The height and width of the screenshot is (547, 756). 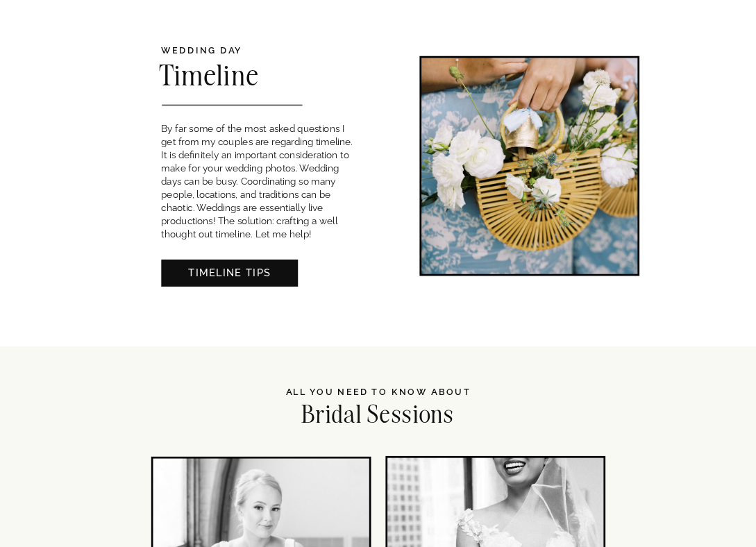 I want to click on h2: Bridal Sessions, so click(x=378, y=418).